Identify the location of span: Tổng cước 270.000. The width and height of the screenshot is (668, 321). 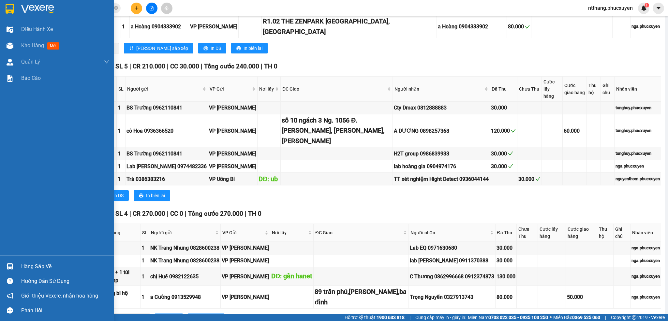
(215, 214).